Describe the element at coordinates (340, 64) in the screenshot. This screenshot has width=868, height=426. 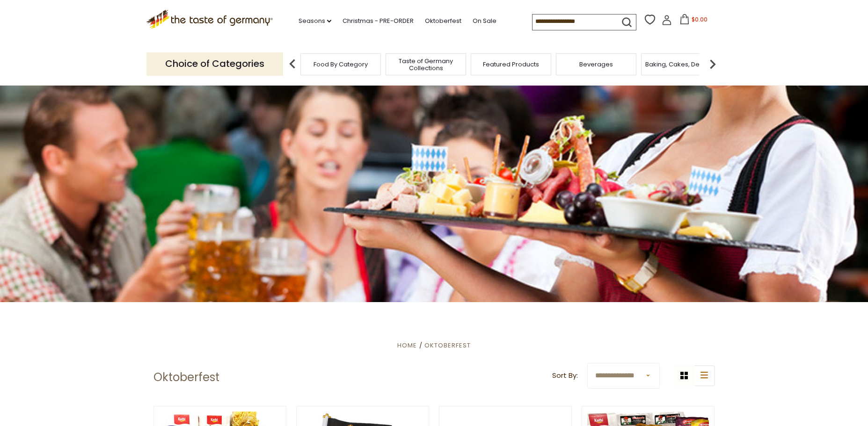
I see `a: Food By Category` at that location.